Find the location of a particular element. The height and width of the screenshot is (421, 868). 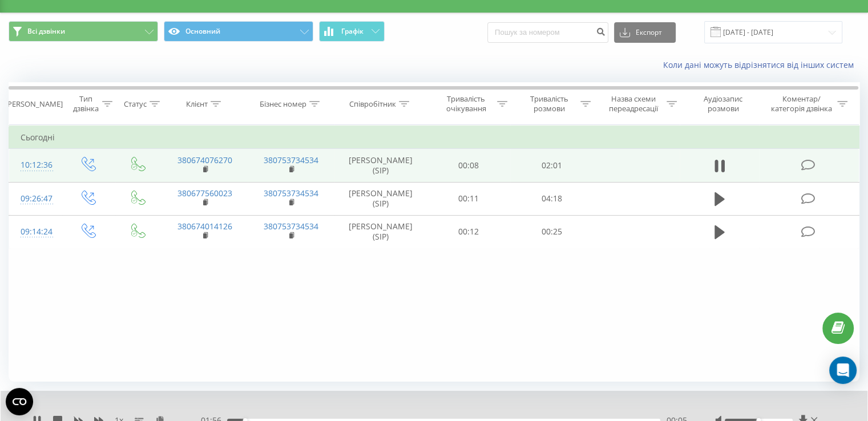

div: Статус is located at coordinates (135, 104).